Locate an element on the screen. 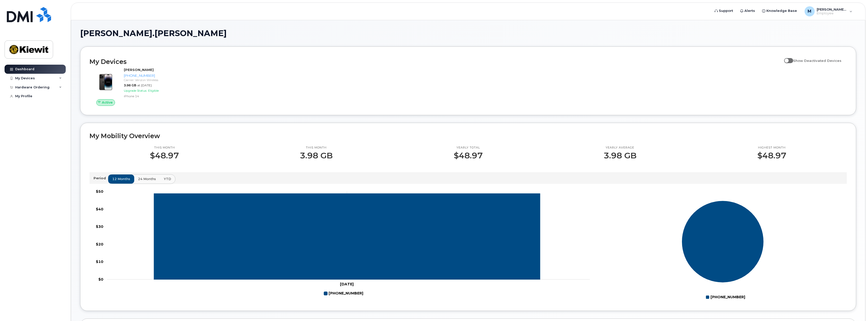 The width and height of the screenshot is (868, 321). p: Period is located at coordinates (101, 178).